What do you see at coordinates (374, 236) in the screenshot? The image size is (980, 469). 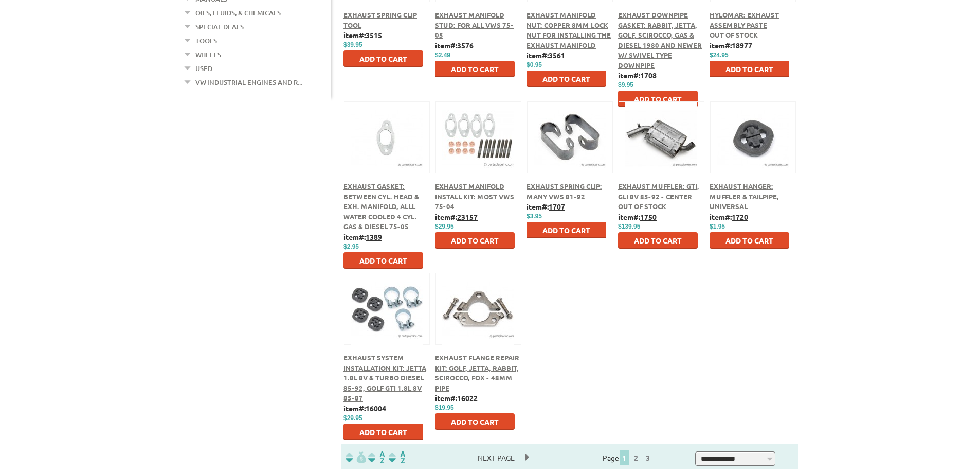 I see `u: 1389` at bounding box center [374, 236].